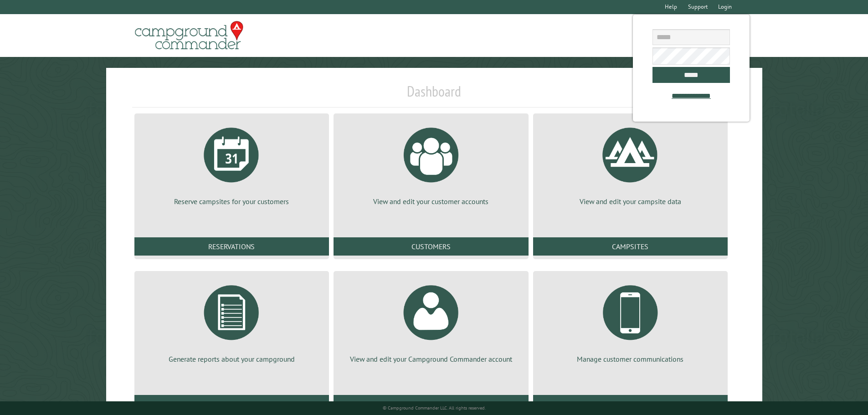  I want to click on a: Communications, so click(631, 404).